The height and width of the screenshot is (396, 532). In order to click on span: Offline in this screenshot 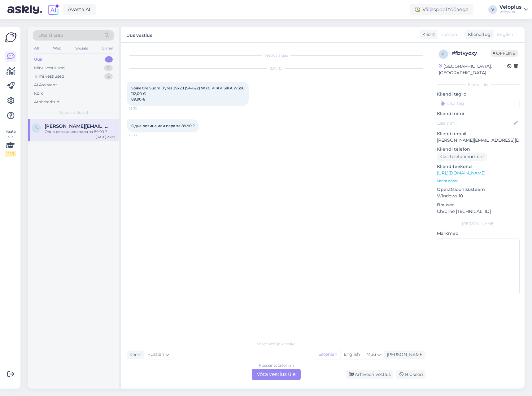, I will do `click(504, 53)`.